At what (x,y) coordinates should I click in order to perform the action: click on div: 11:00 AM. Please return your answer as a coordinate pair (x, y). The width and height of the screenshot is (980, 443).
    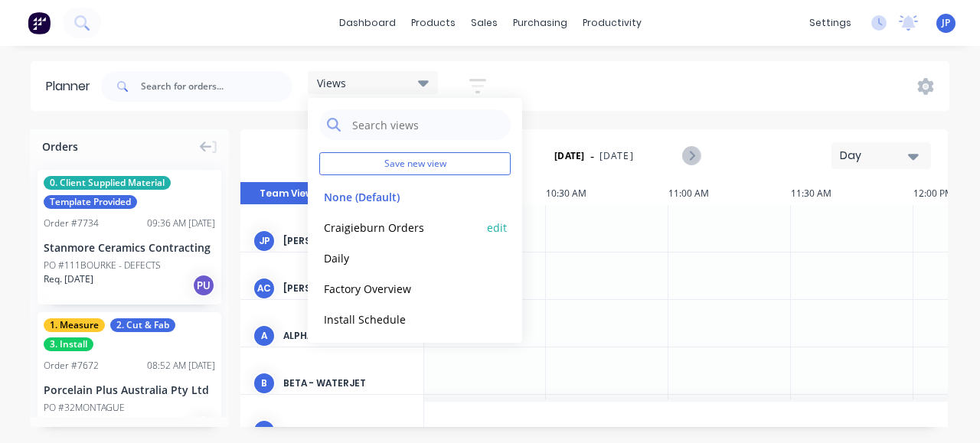
    Looking at the image, I should click on (729, 193).